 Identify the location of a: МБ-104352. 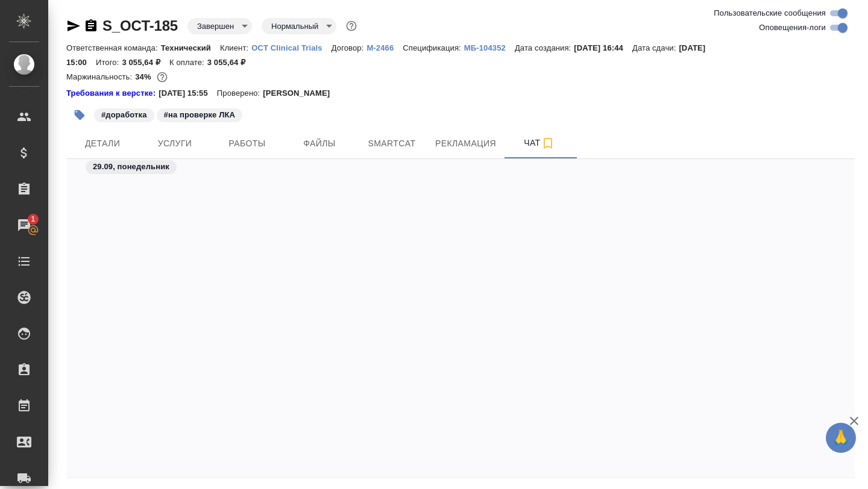
(489, 47).